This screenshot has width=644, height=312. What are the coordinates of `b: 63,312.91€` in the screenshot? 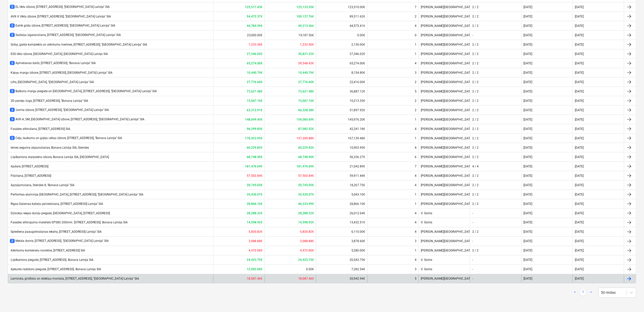 It's located at (255, 110).